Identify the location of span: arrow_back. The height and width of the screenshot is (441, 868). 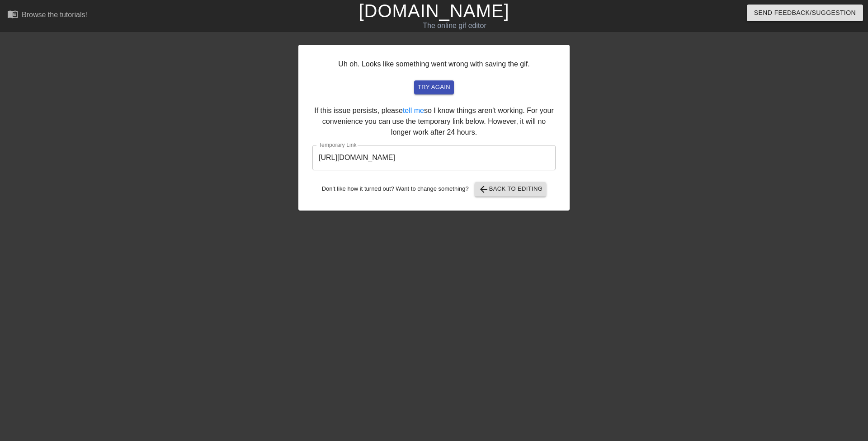
(484, 189).